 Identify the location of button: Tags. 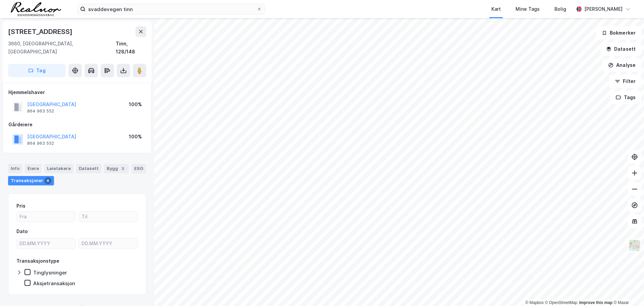
(626, 97).